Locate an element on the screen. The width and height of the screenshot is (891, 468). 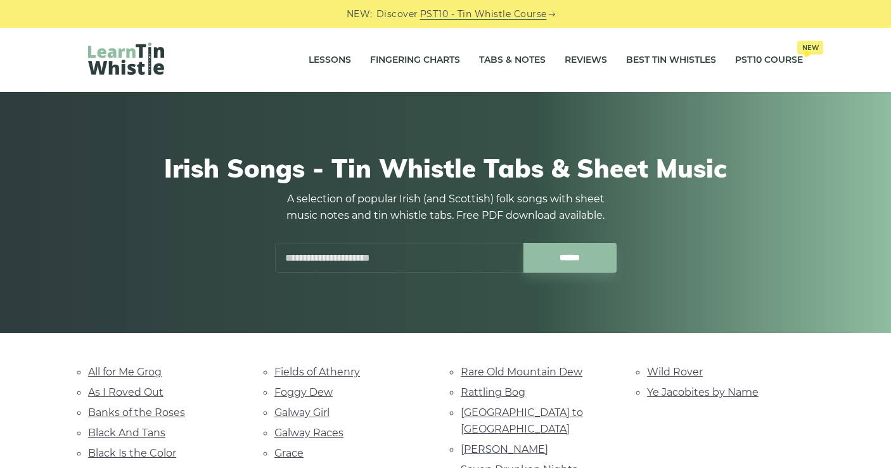
a: Rattling Bog is located at coordinates (493, 392).